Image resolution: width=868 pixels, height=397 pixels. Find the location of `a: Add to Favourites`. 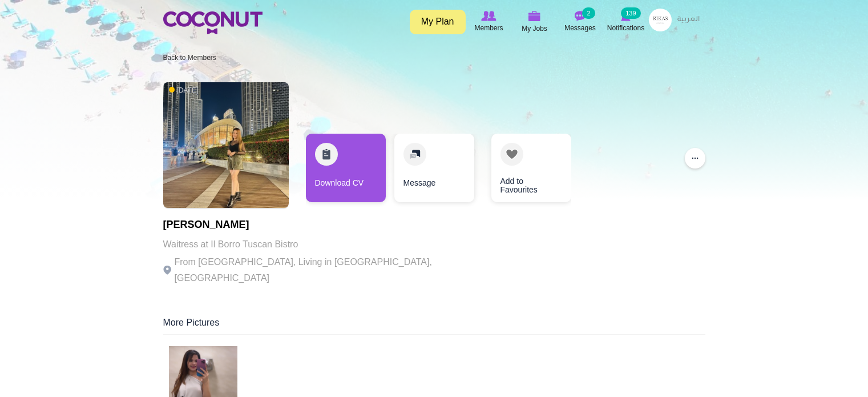

a: Add to Favourites is located at coordinates (531, 168).